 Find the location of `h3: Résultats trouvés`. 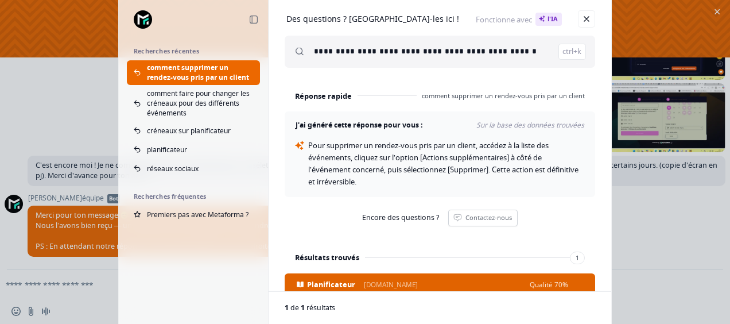

h3: Résultats trouvés is located at coordinates (327, 258).